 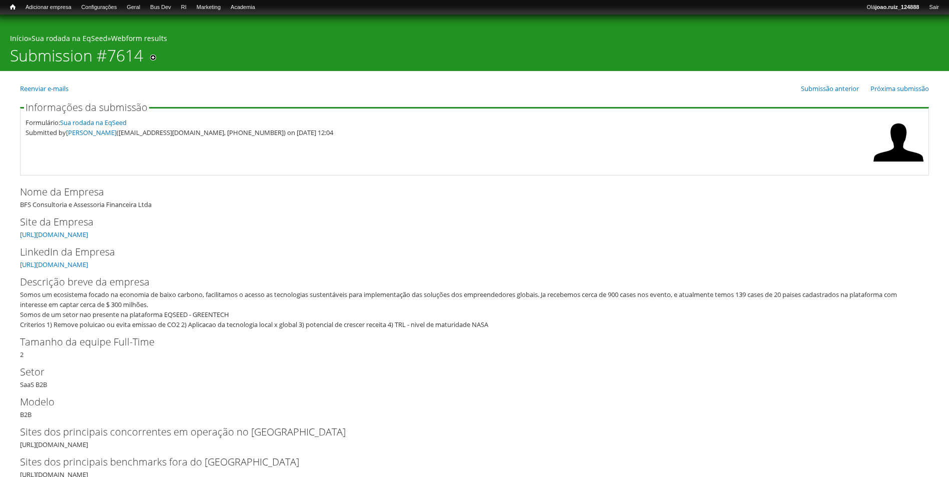 I want to click on label: Setor, so click(x=466, y=372).